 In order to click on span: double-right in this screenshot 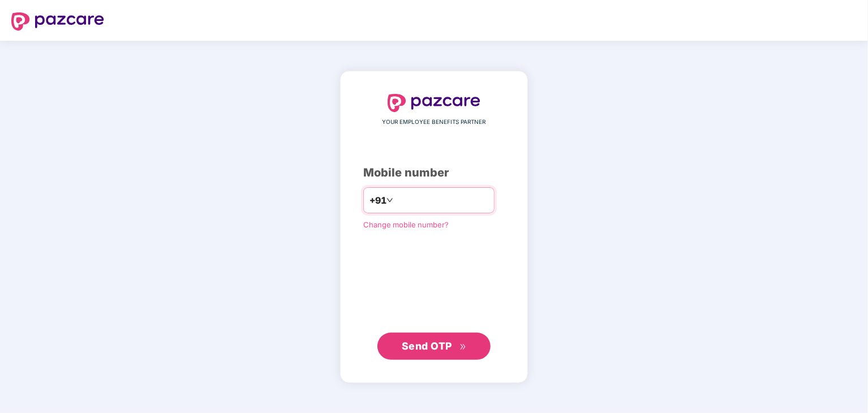, I will do `click(463, 346)`.